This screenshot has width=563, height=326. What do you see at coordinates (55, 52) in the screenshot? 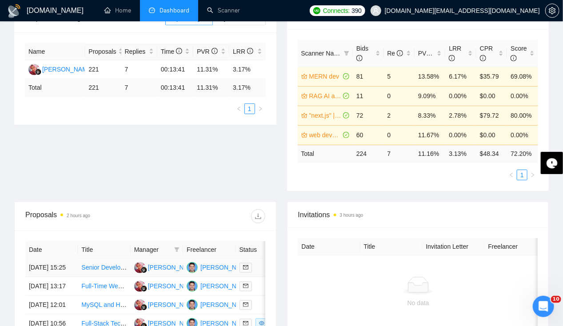
I see `th: Name` at bounding box center [55, 52].